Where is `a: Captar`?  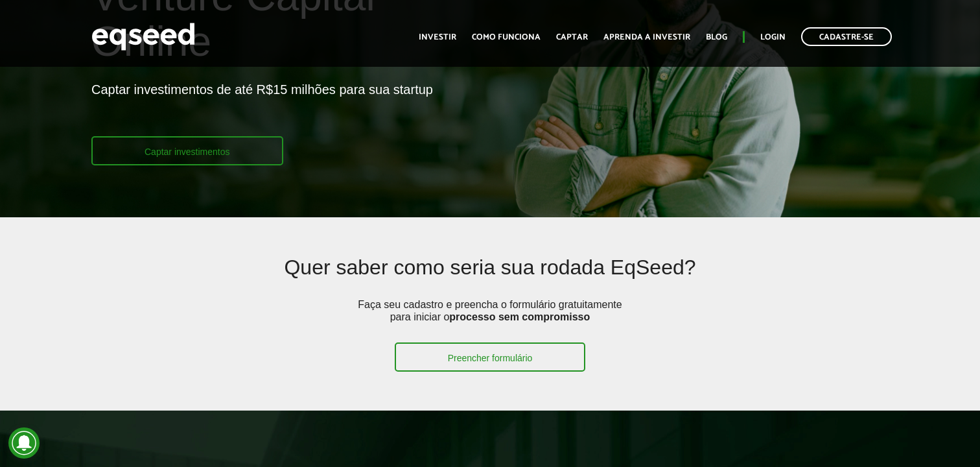 a: Captar is located at coordinates (571, 37).